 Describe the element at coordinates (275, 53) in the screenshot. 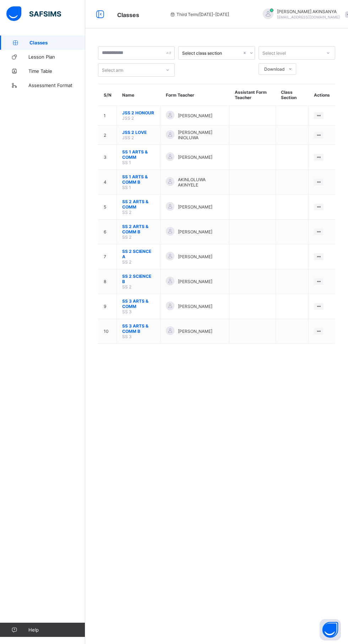

I see `div: Select level` at that location.